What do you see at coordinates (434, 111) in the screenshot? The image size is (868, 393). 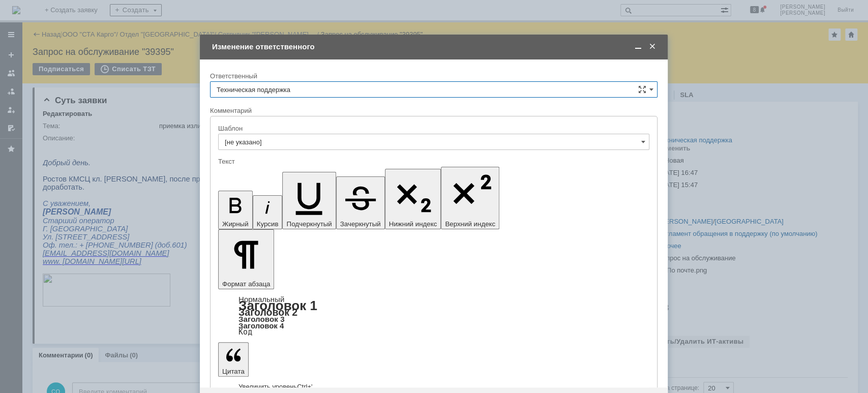 I see `div: Комментарий` at bounding box center [434, 111].